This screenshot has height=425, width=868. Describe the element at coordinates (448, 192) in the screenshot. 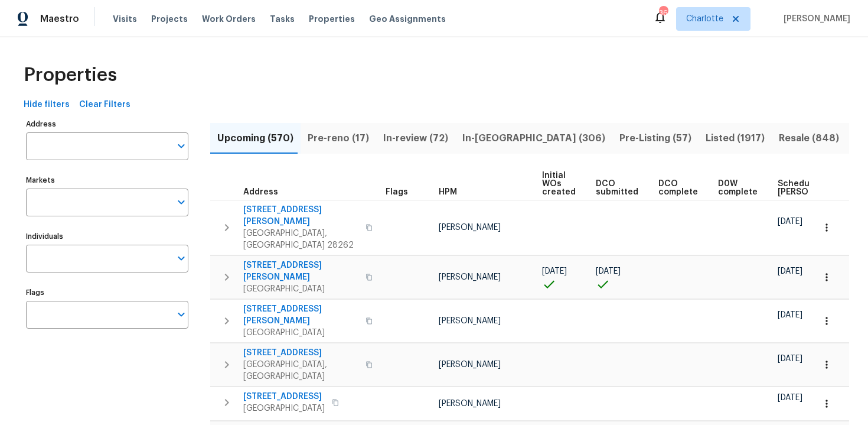

I see `span: HPM` at that location.